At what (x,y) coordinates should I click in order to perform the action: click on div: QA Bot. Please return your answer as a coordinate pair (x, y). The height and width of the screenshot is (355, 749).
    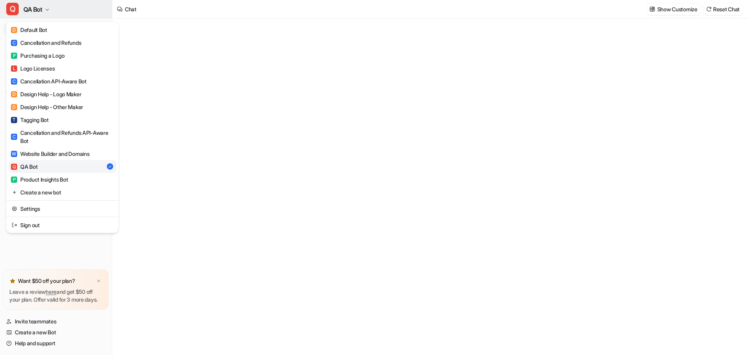
    Looking at the image, I should click on (24, 167).